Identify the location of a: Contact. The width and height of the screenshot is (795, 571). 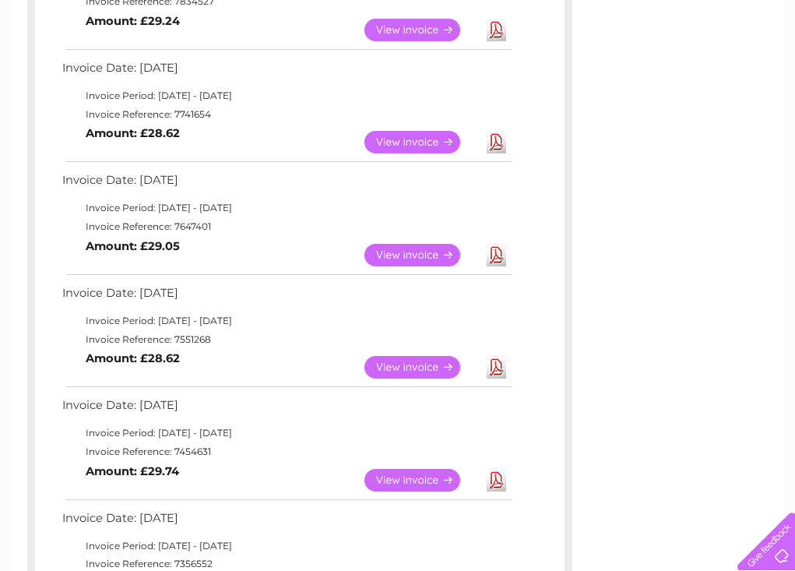
(710, 72).